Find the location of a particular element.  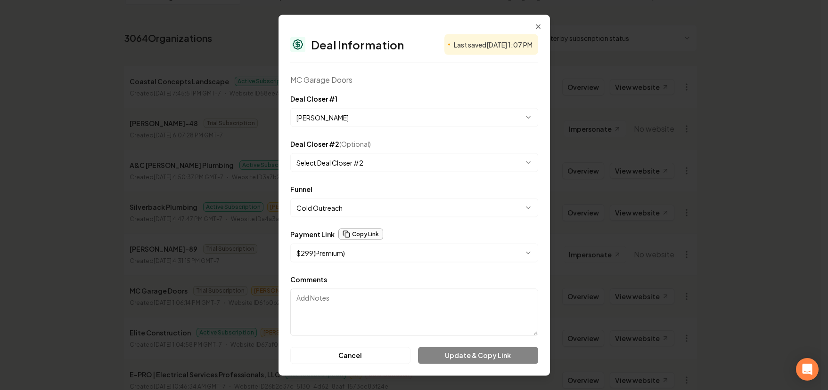

span: (Optional) is located at coordinates (355, 144).